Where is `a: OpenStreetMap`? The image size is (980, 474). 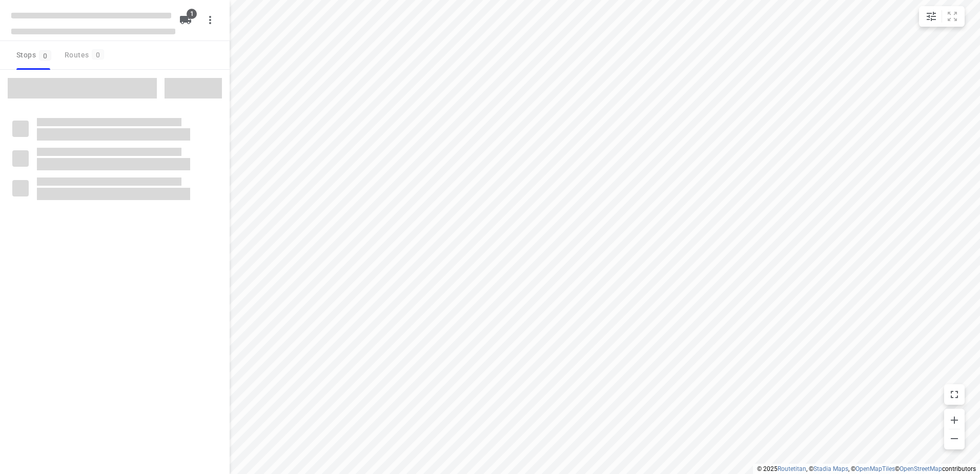
a: OpenStreetMap is located at coordinates (921, 469).